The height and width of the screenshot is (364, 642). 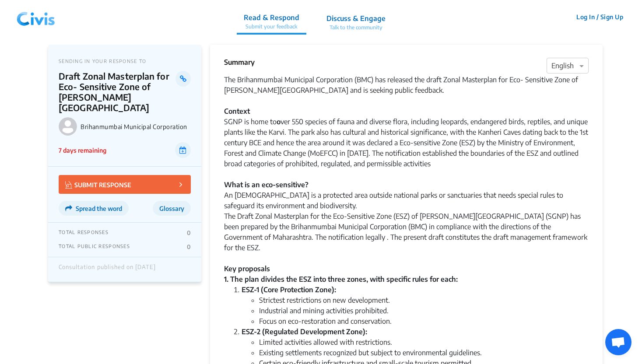 I want to click on p: Brihanmumbai Municipal Corporation, so click(x=136, y=127).